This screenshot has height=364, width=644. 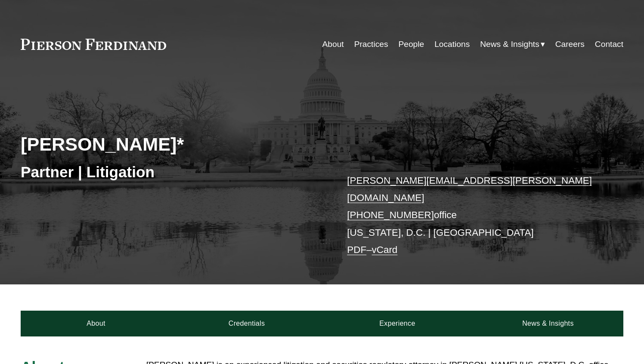 I want to click on a: folder dropdown, so click(x=512, y=44).